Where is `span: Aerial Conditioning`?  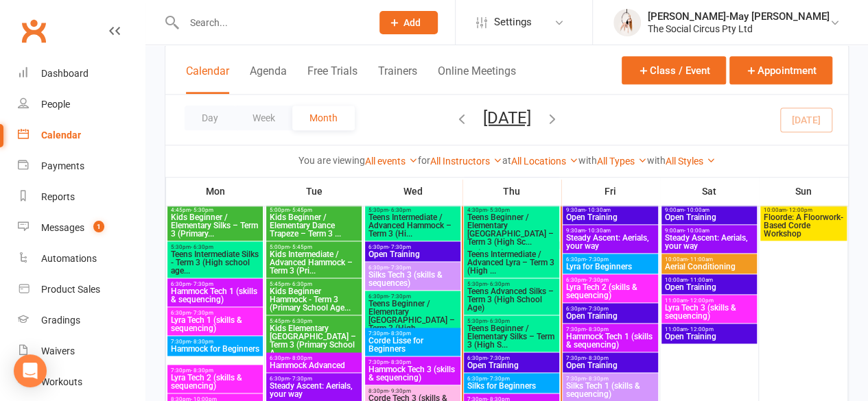
span: Aerial Conditioning is located at coordinates (708, 267).